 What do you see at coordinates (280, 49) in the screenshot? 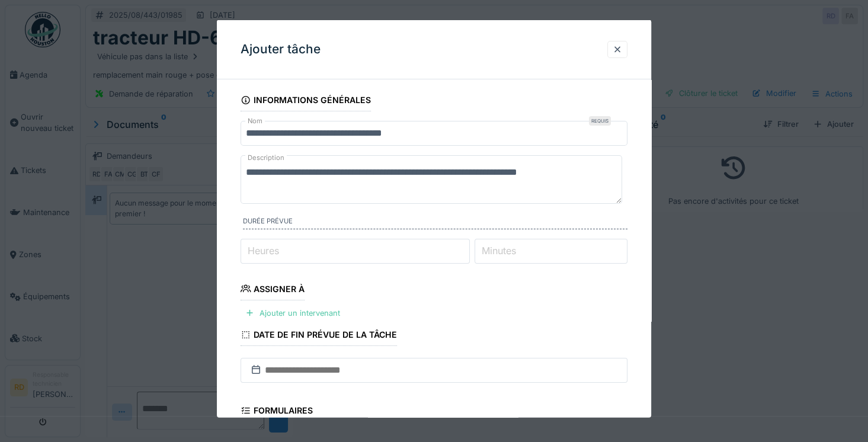
I see `h3: Ajouter tâche` at bounding box center [280, 49].